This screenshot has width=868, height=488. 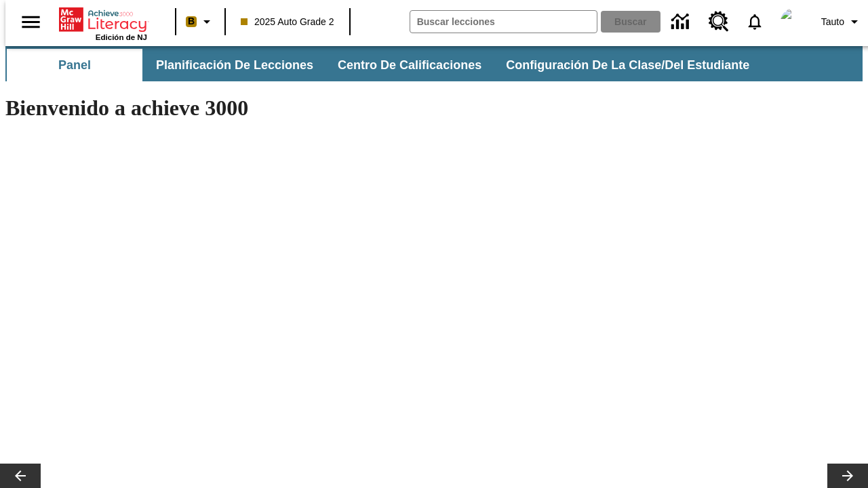 What do you see at coordinates (754, 22) in the screenshot?
I see `a: Notificaciones` at bounding box center [754, 22].